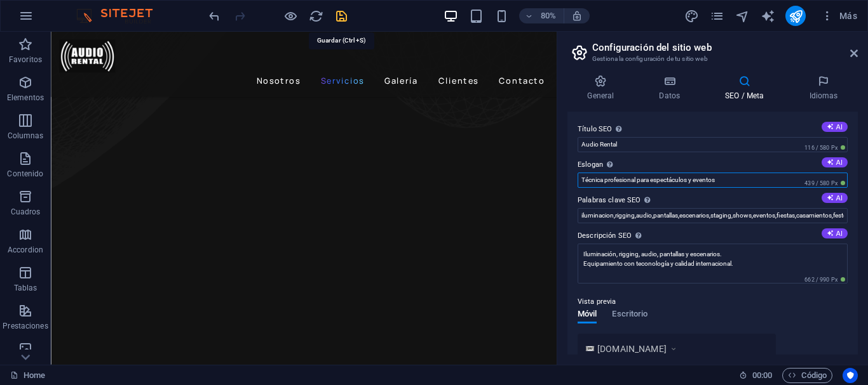  Describe the element at coordinates (825, 183) in the screenshot. I see `span: 439 / 580 Px` at that location.